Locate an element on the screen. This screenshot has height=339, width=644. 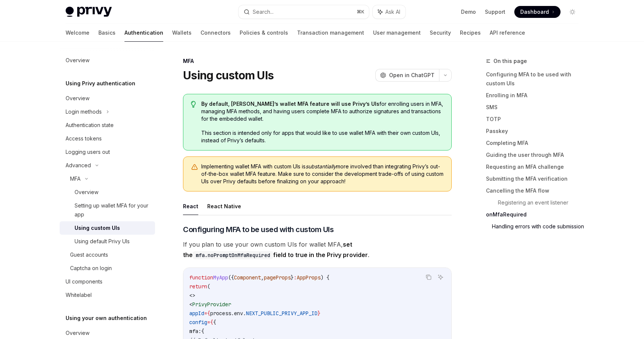
span: appId is located at coordinates (197, 313).